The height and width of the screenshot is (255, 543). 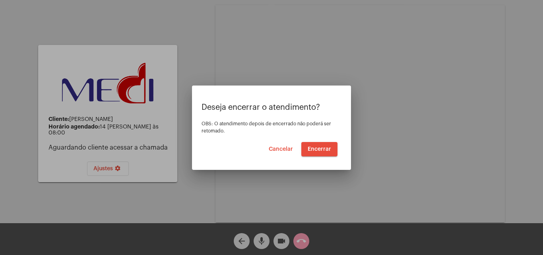 What do you see at coordinates (281, 149) in the screenshot?
I see `span: Cancelar` at bounding box center [281, 149].